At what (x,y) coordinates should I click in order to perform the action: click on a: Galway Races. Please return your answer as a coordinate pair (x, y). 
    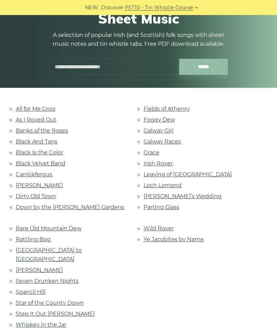
    Looking at the image, I should click on (162, 142).